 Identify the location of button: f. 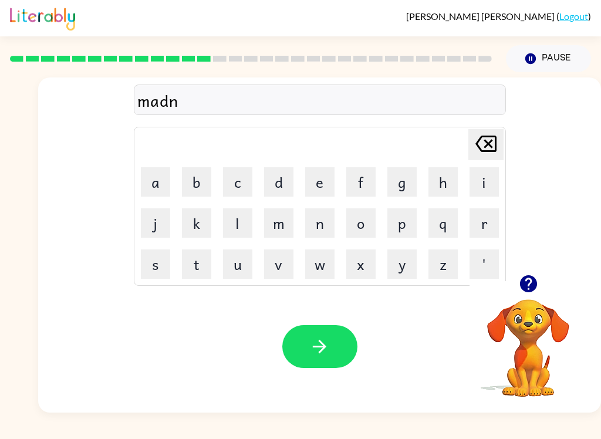
(361, 182).